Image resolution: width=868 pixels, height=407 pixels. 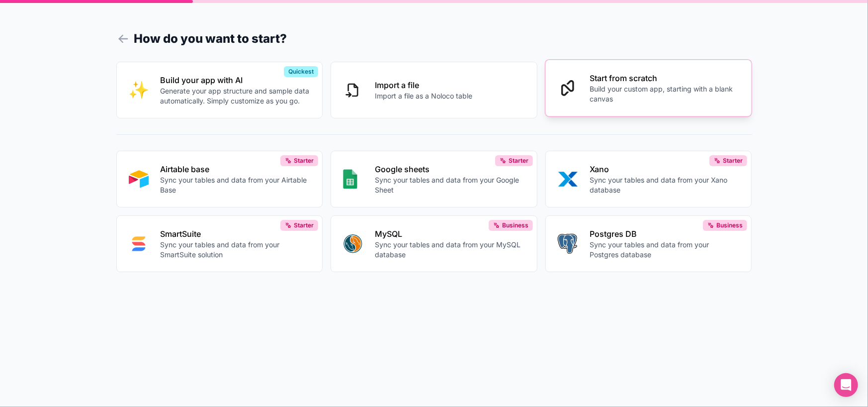 I want to click on button: AIRTABLEAirtable baseSync your tables and data from your Airtable BaseStarter, so click(x=220, y=179).